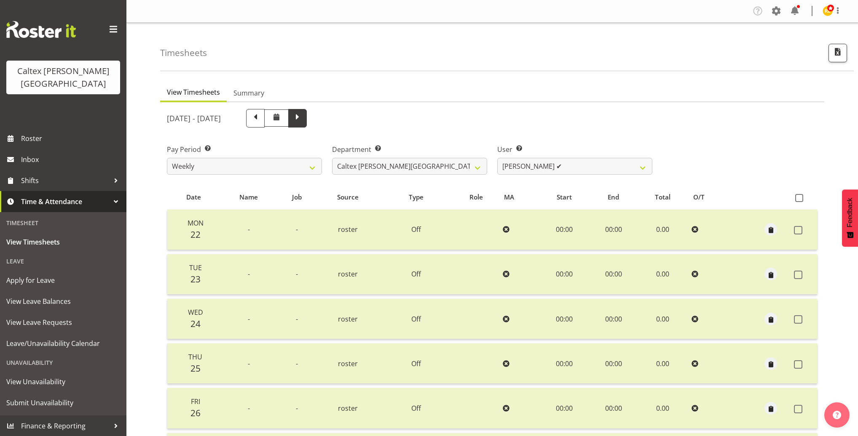  Describe the element at coordinates (63, 242) in the screenshot. I see `a: View Timesheets` at that location.